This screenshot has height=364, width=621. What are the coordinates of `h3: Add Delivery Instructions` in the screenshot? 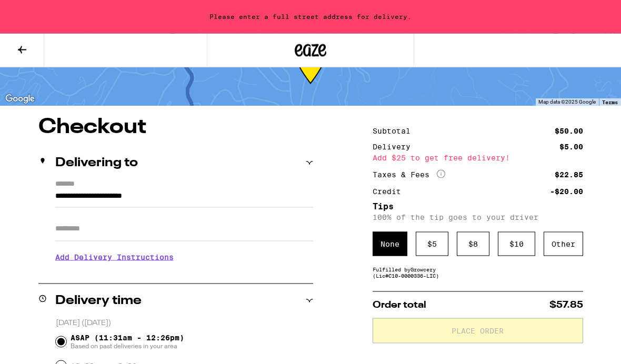 It's located at (184, 257).